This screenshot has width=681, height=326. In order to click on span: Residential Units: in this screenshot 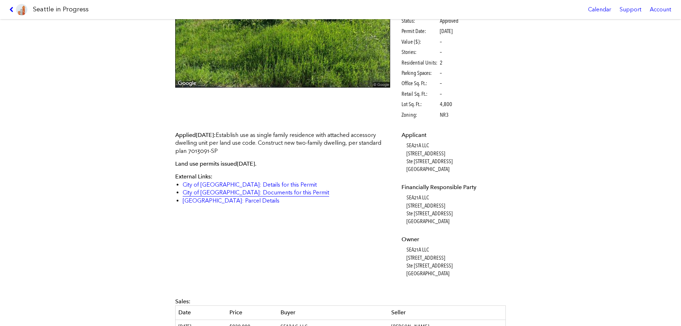, I will do `click(420, 63)`.